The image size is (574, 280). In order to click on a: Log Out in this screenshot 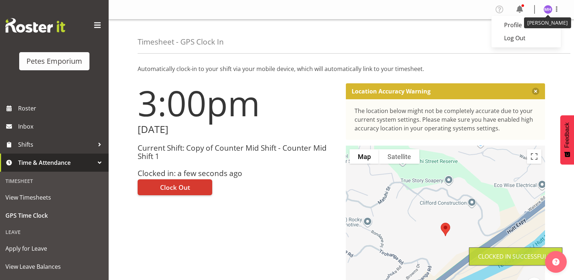, I will do `click(526, 38)`.